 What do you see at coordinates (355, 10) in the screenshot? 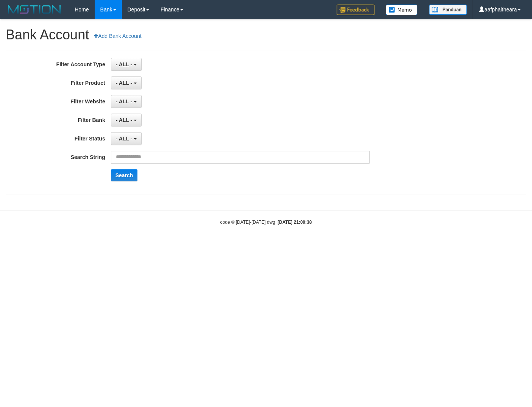
I see `img: Feedback.jpg` at bounding box center [355, 10].